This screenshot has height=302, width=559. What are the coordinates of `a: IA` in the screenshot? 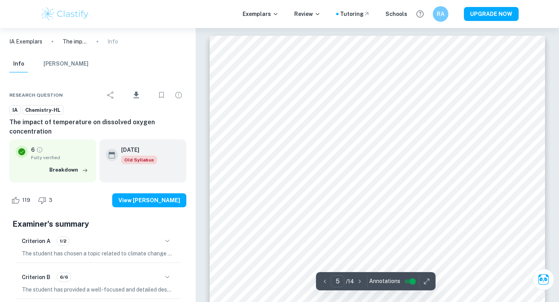 It's located at (15, 110).